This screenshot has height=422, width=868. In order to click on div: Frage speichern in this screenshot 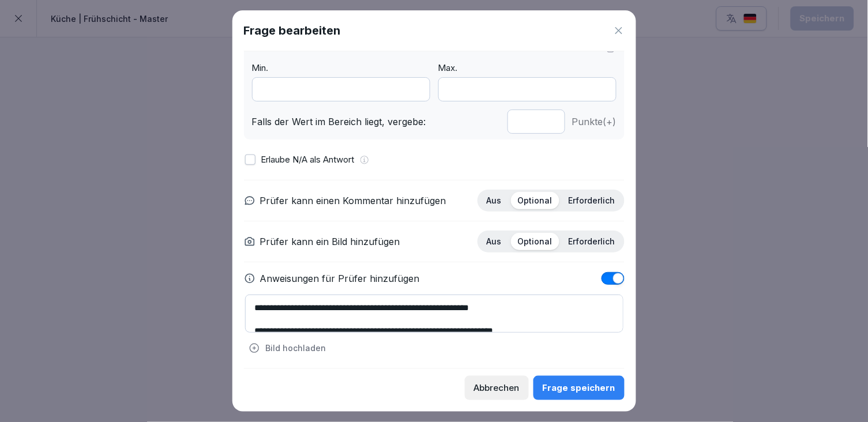, I will do `click(579, 388)`.